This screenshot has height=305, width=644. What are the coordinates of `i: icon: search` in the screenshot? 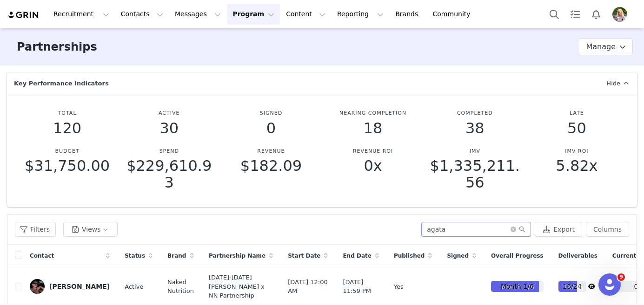 It's located at (522, 229).